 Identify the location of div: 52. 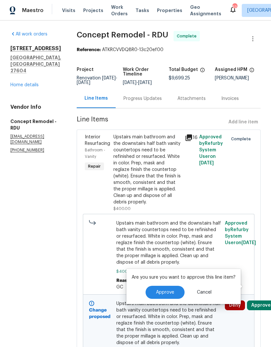
(235, 7).